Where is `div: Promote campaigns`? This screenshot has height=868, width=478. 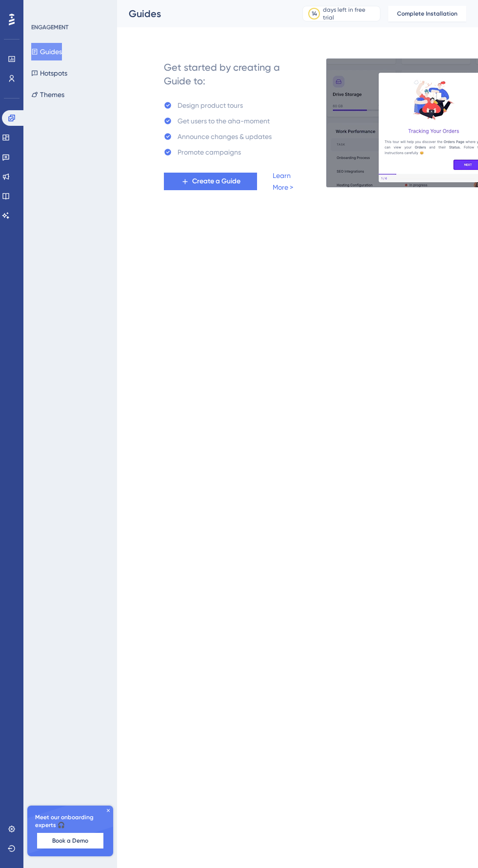 div: Promote campaigns is located at coordinates (209, 152).